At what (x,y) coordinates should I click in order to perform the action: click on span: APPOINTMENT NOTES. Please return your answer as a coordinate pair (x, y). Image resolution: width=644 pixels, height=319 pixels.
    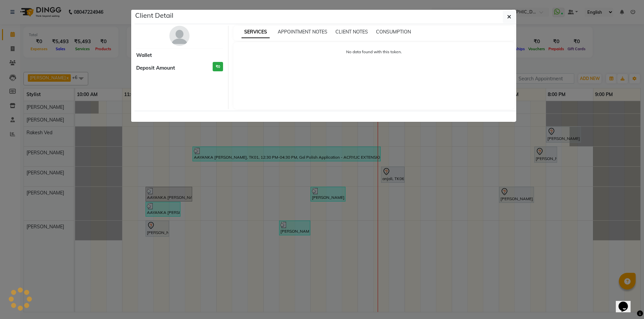
    Looking at the image, I should click on (303, 32).